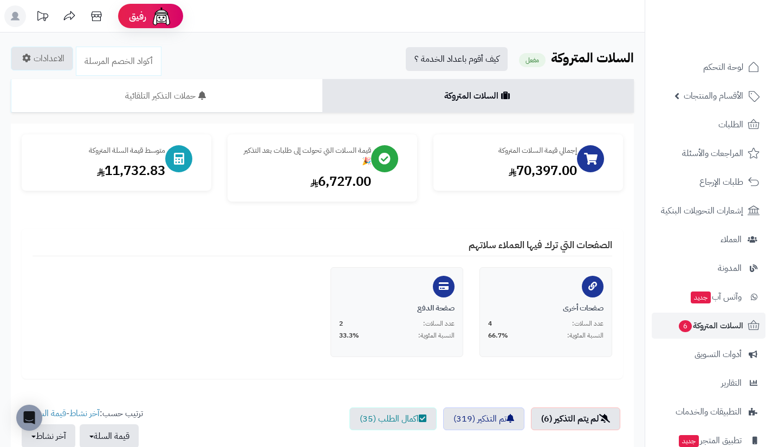 The image size is (772, 447). I want to click on span: 6, so click(686, 326).